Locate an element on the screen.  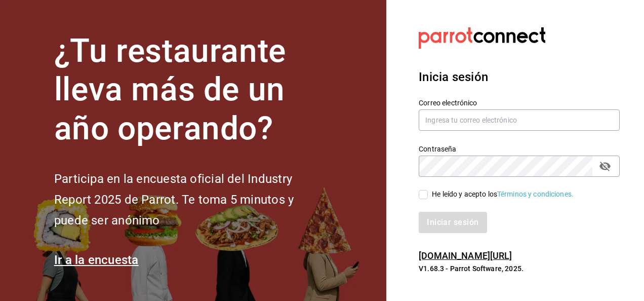
label: Contraseña is located at coordinates (519, 149).